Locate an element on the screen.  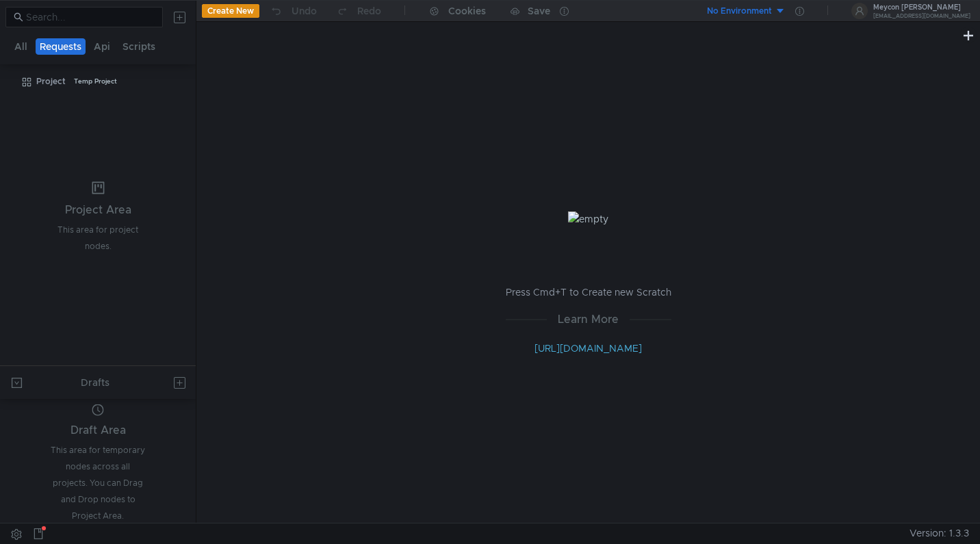
button: Requests is located at coordinates (60, 47).